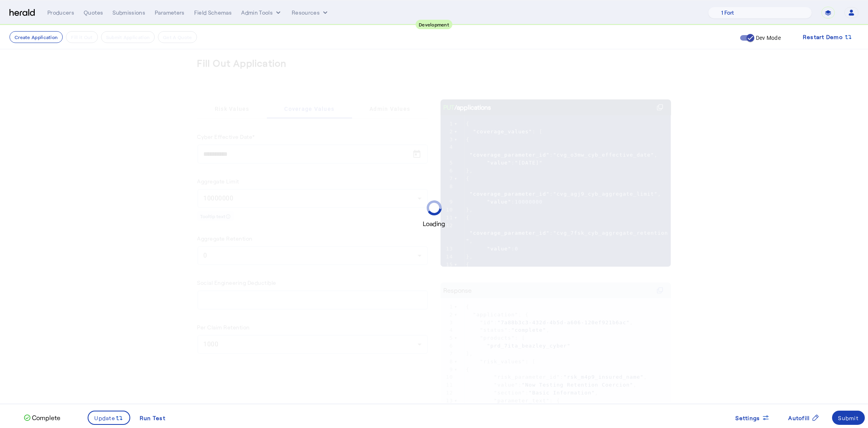 Image resolution: width=868 pixels, height=428 pixels. Describe the element at coordinates (82, 37) in the screenshot. I see `button: Fill it Out` at that location.